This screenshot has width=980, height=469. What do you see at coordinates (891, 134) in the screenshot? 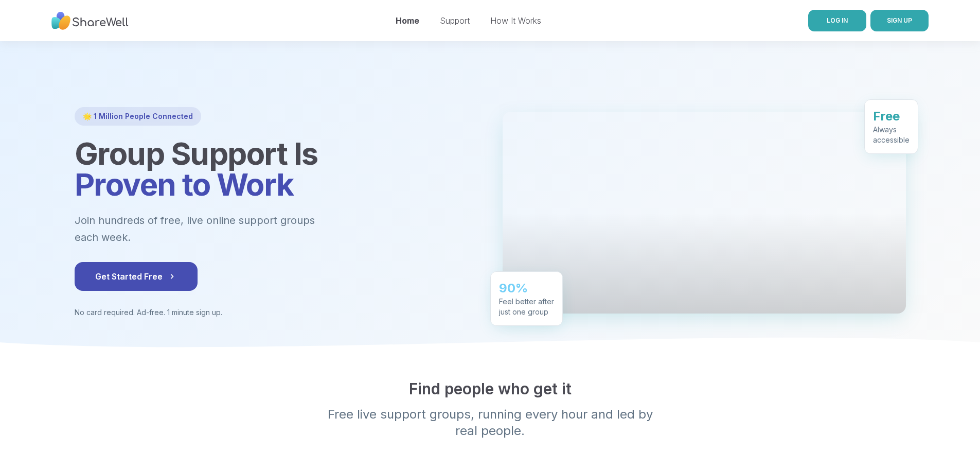
I see `div: Always accessible` at bounding box center [891, 134].